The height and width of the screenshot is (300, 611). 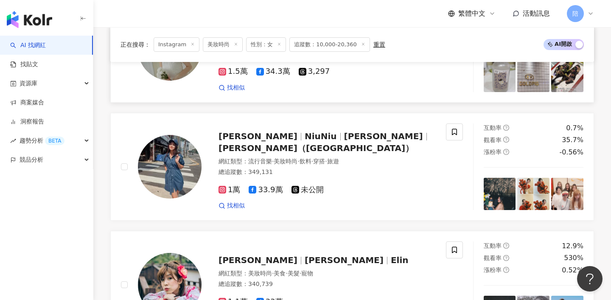 What do you see at coordinates (27, 122) in the screenshot?
I see `a: 洞察報告` at bounding box center [27, 122].